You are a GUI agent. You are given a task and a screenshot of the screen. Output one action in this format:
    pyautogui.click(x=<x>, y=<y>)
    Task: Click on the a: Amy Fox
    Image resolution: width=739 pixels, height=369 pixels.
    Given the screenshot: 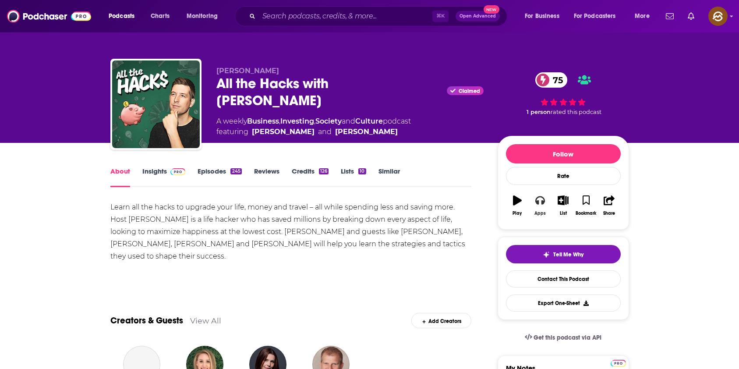 What is the action you would take?
    pyautogui.click(x=366, y=132)
    